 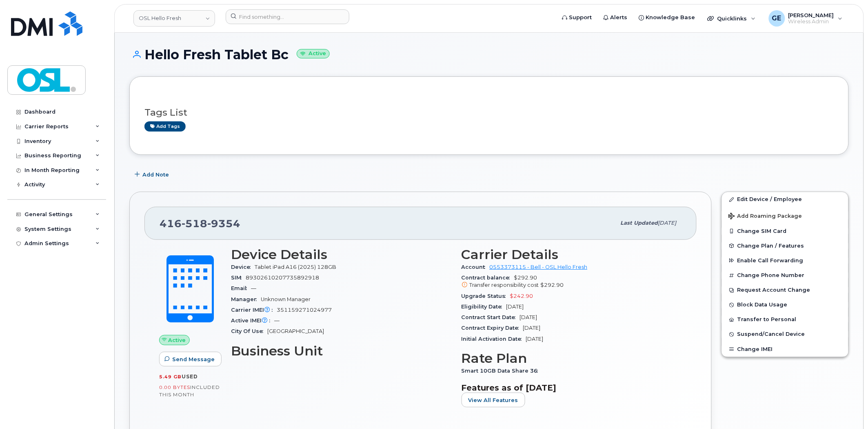 I want to click on button: Add Note, so click(x=153, y=174).